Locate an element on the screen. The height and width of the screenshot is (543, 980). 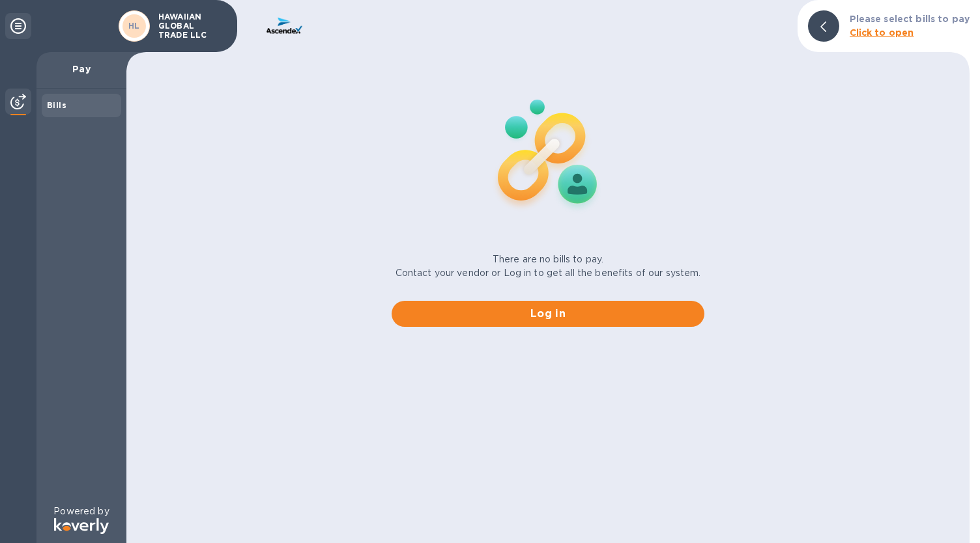
span: Log in is located at coordinates (548, 314).